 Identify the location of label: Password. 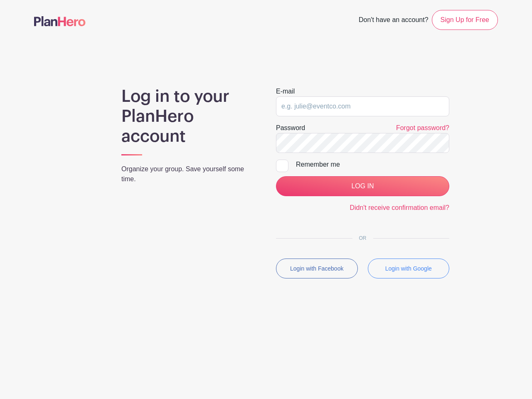
(290, 128).